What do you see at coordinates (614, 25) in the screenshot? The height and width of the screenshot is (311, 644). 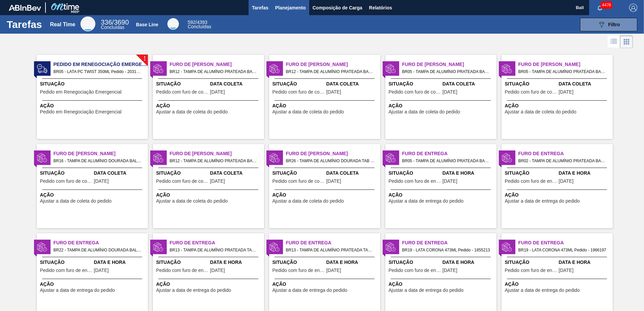 I see `span: Filtro` at bounding box center [614, 25].